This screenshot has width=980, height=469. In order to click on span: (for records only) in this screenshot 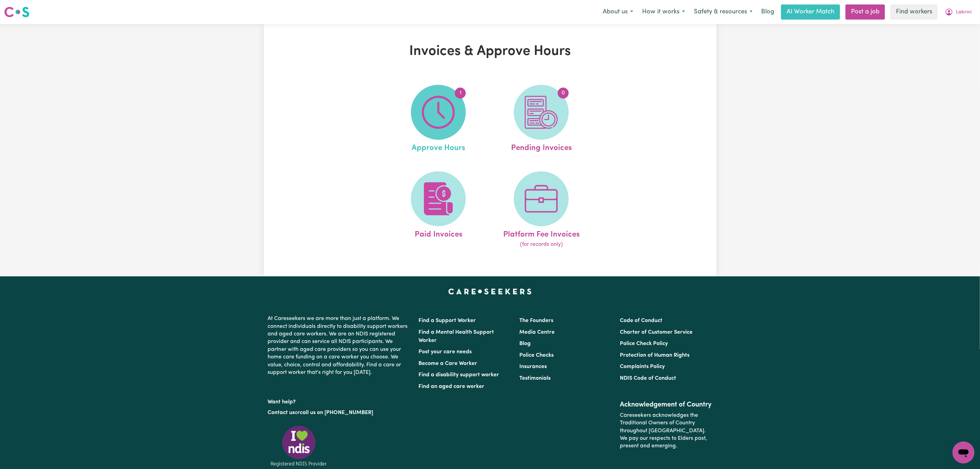, I will do `click(541, 244)`.